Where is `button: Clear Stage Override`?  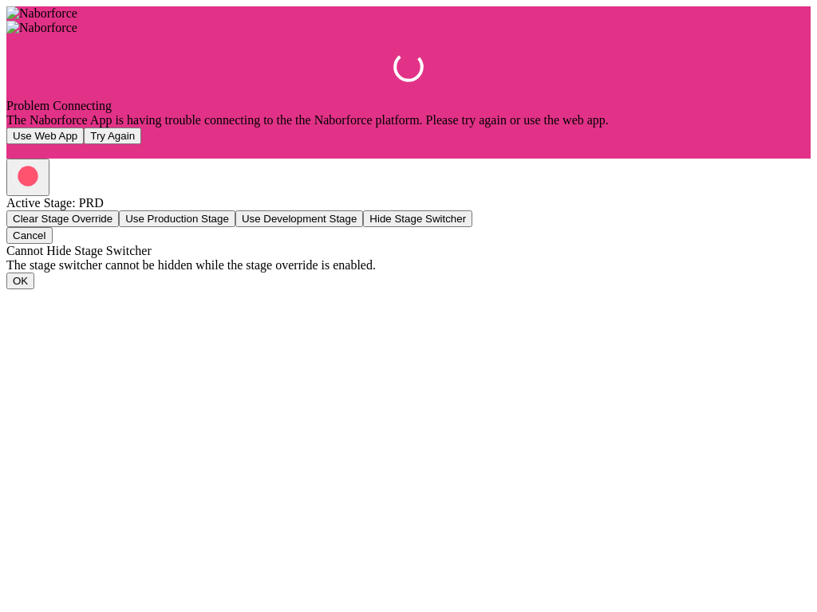
button: Clear Stage Override is located at coordinates (62, 218).